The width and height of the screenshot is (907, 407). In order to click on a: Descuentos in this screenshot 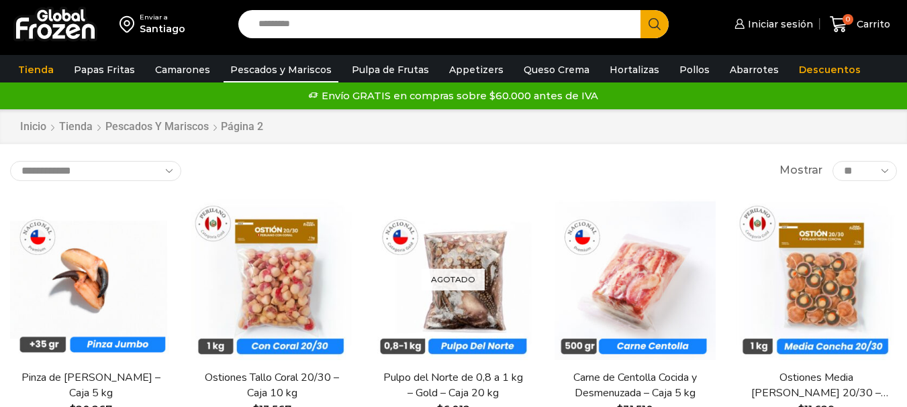, I will do `click(829, 70)`.